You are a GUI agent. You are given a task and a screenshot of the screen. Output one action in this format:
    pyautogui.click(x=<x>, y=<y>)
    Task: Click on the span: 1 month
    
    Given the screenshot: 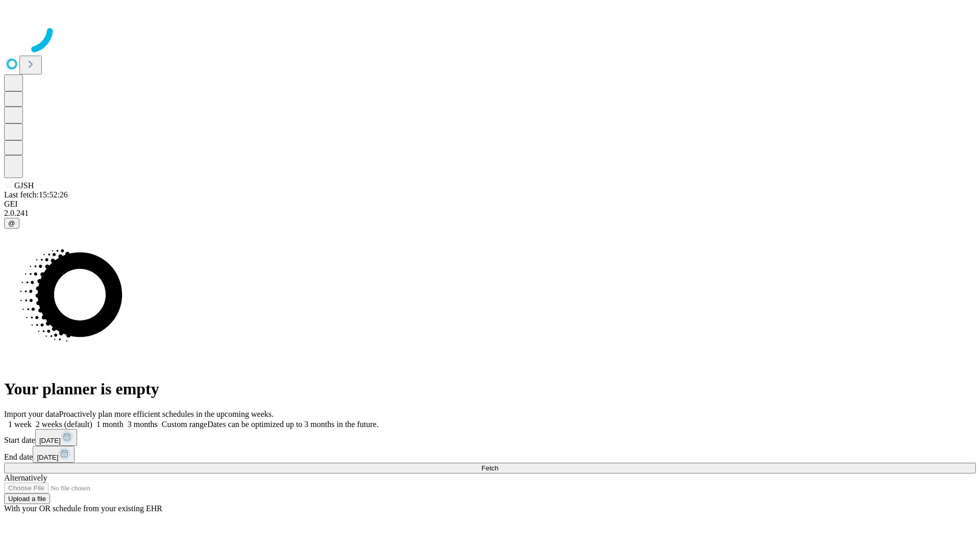 What is the action you would take?
    pyautogui.click(x=110, y=424)
    